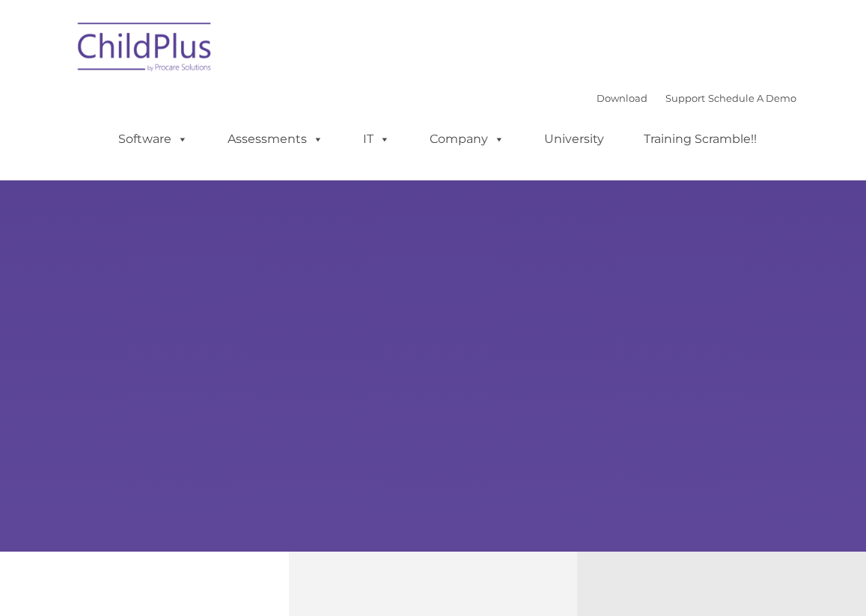  I want to click on a: Schedule A Demo, so click(752, 98).